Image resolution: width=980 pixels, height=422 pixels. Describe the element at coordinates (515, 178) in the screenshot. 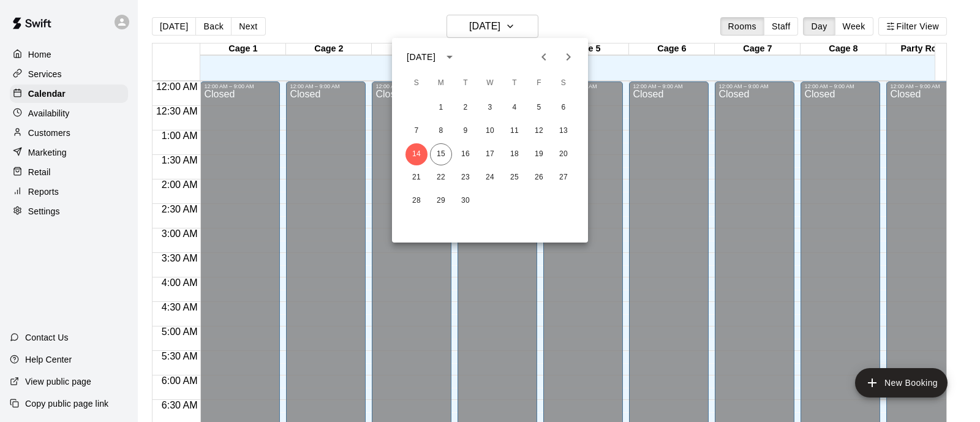

I see `button: 25` at that location.